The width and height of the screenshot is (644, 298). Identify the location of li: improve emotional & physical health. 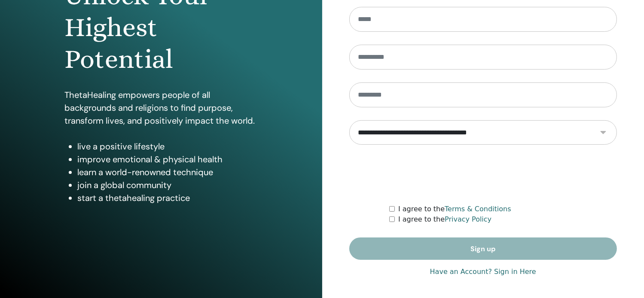
(167, 159).